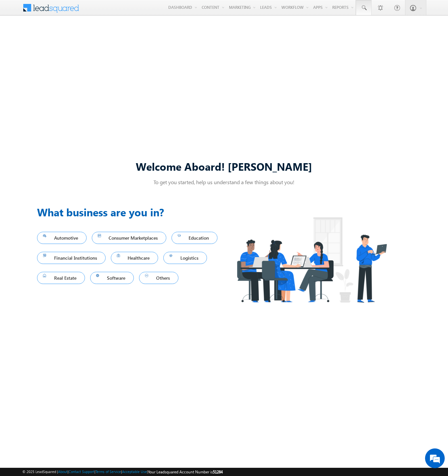 This screenshot has height=476, width=448. What do you see at coordinates (195, 238) in the screenshot?
I see `span: Education` at bounding box center [195, 238].